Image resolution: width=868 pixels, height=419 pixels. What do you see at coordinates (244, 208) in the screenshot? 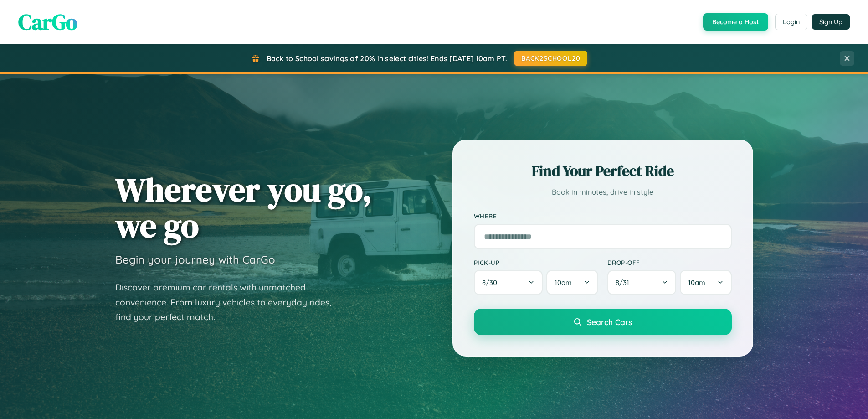
I see `h1: Wherever you go, we go` at bounding box center [244, 208].